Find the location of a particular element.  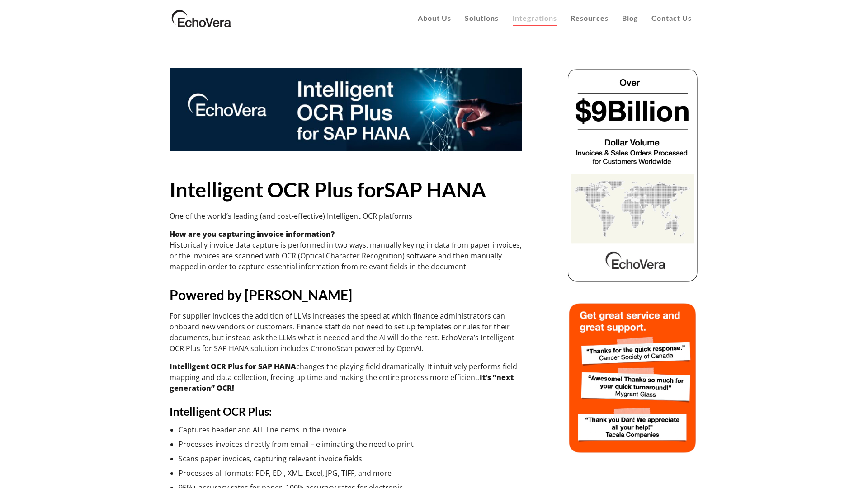

strong: Intelligent OCR Plus for SAP HANA is located at coordinates (232, 366).